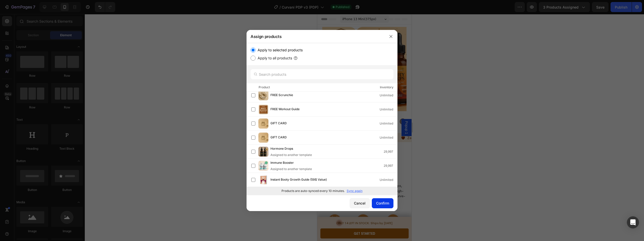  What do you see at coordinates (51, 151) in the screenshot?
I see `p: 4.9/5 | Rated` at bounding box center [51, 151].